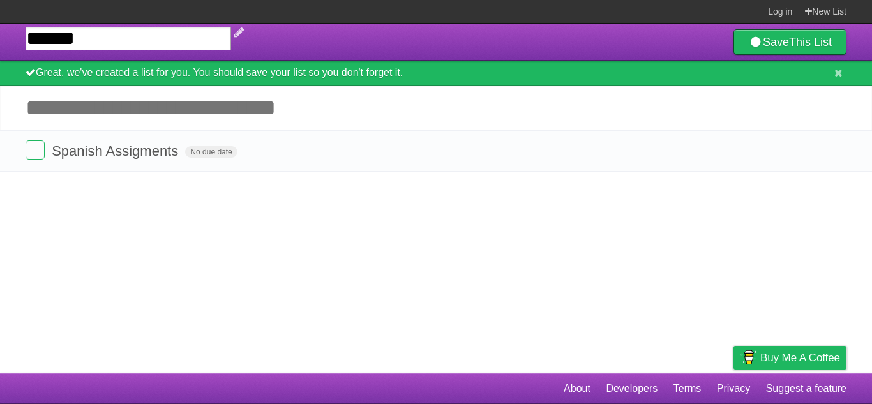 The height and width of the screenshot is (404, 872). Describe the element at coordinates (687, 389) in the screenshot. I see `a: Terms` at that location.